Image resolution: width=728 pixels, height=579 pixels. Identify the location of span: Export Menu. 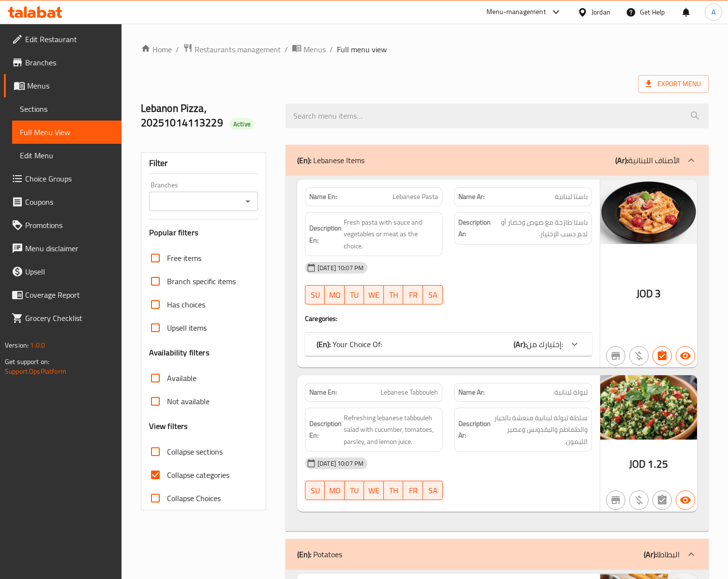
(674, 83).